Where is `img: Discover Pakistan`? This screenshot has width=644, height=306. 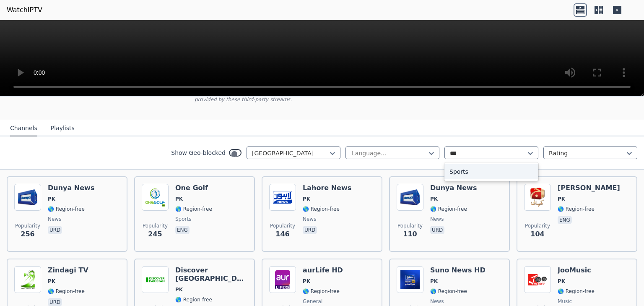
img: Discover Pakistan is located at coordinates (155, 279).